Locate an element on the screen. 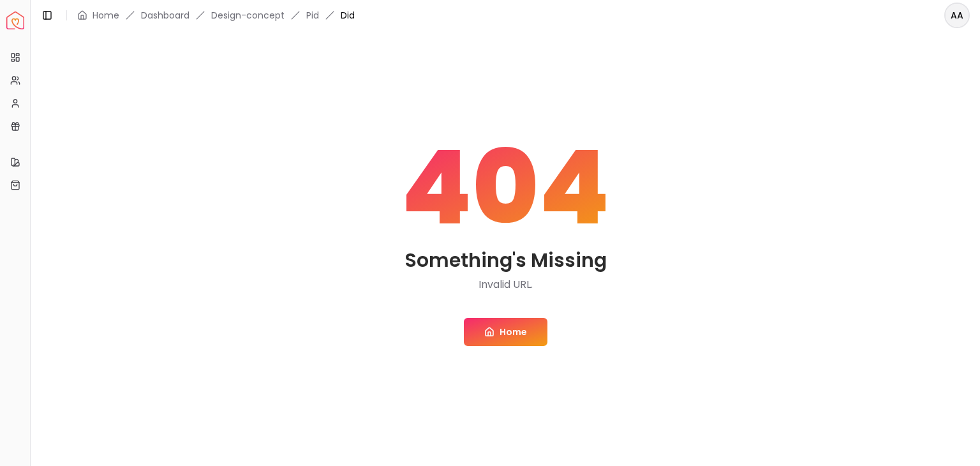  a: Design-concept is located at coordinates (248, 16).